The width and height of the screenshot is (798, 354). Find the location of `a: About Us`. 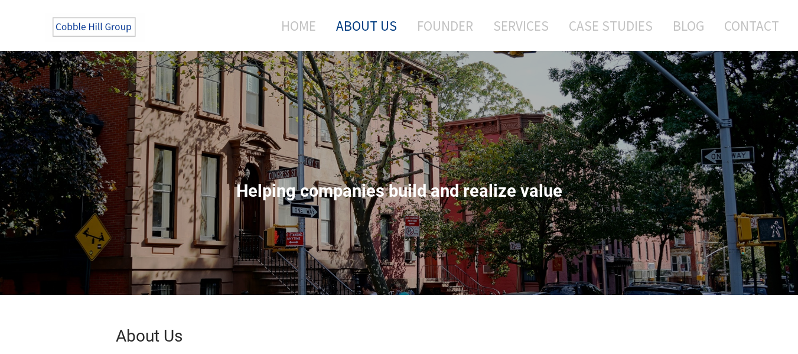

a: About Us is located at coordinates (366, 25).